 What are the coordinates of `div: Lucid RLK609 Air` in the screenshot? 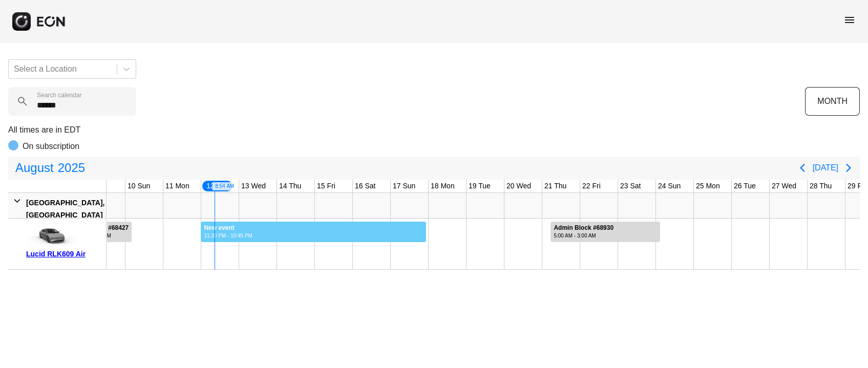 It's located at (64, 254).